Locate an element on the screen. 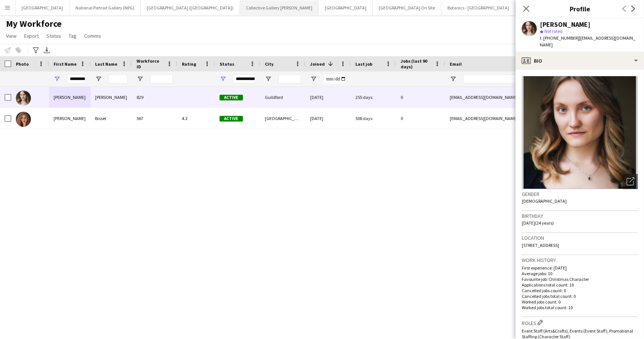 This screenshot has width=644, height=339. p: Average jobs: 10 is located at coordinates (580, 274).